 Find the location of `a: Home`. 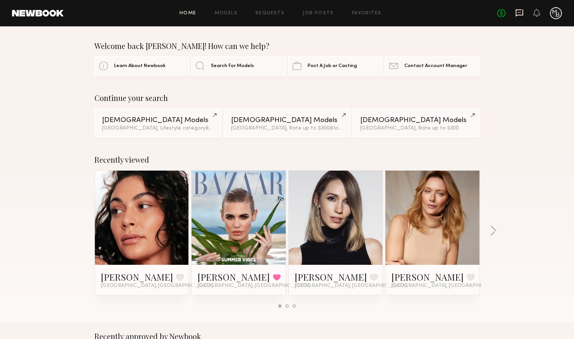

a: Home is located at coordinates (188, 13).